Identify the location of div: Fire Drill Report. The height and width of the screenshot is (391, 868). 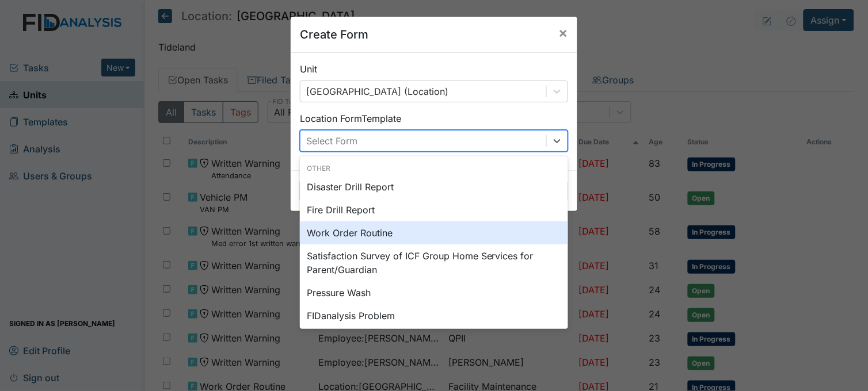
(434, 210).